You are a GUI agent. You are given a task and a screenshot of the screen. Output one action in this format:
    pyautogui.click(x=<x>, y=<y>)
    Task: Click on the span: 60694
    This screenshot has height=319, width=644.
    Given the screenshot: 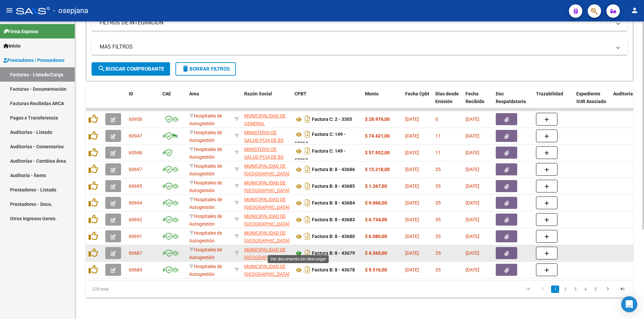 What is the action you would take?
    pyautogui.click(x=136, y=203)
    